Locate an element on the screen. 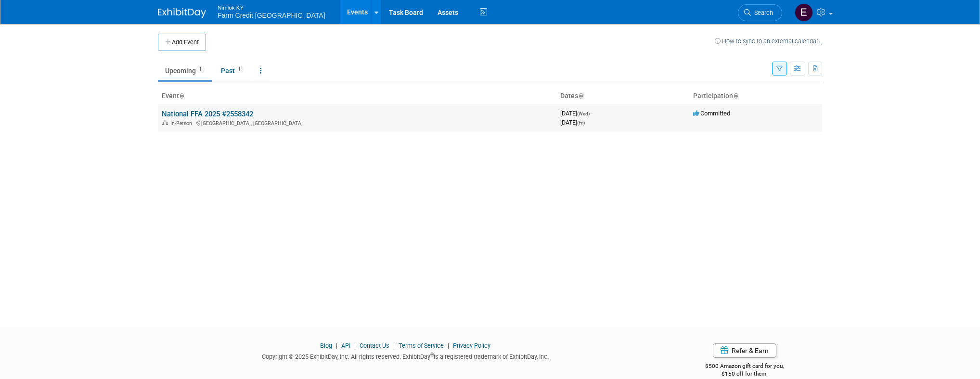  span: (Fri) is located at coordinates (582, 123).